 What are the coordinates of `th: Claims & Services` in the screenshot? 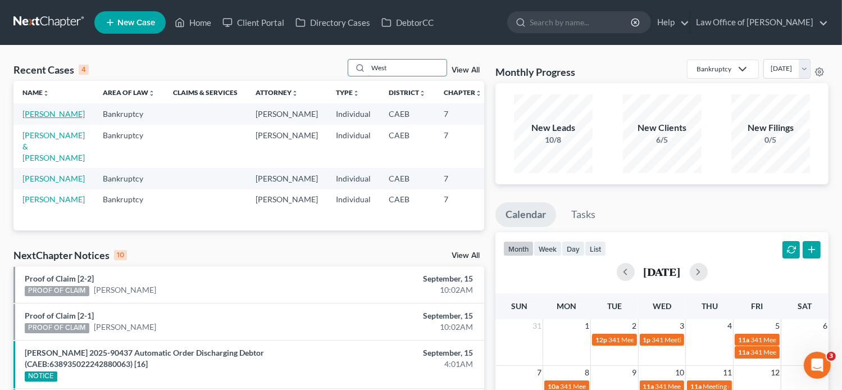 It's located at (205, 92).